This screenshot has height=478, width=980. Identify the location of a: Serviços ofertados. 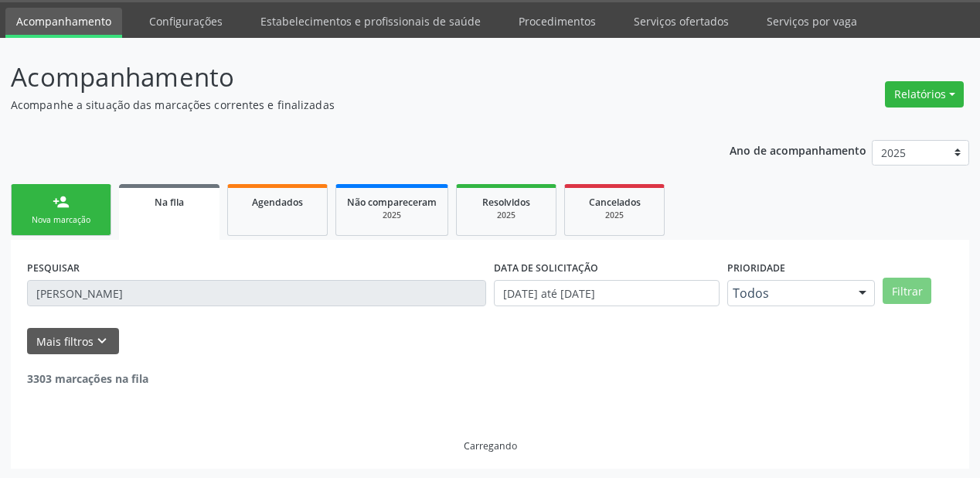
(681, 21).